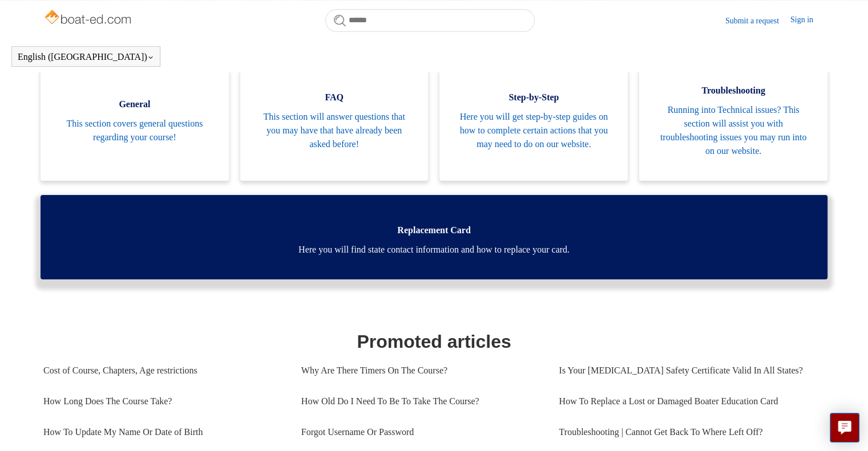  What do you see at coordinates (135, 105) in the screenshot?
I see `span: General` at bounding box center [135, 105].